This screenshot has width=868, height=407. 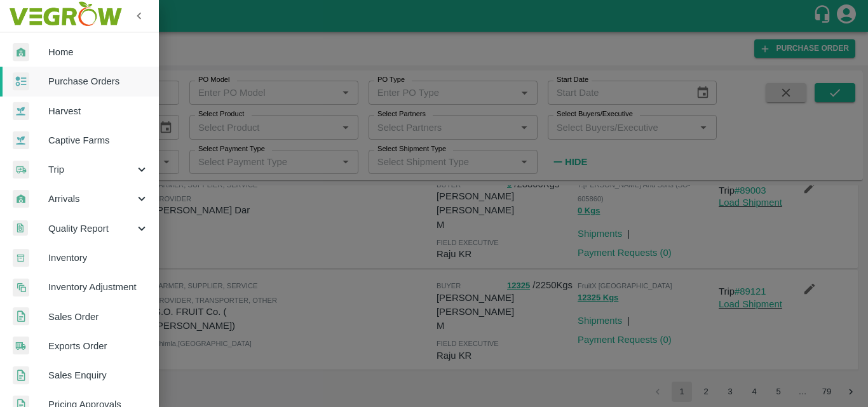 What do you see at coordinates (99, 258) in the screenshot?
I see `span: Inventory` at bounding box center [99, 258].